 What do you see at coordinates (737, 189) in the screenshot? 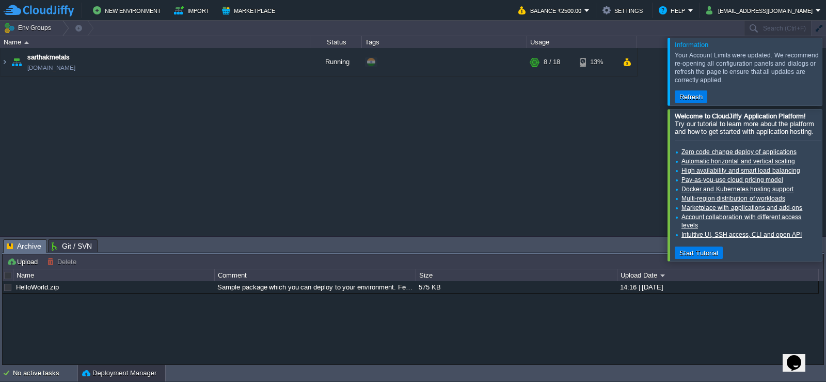
I see `a: Docker and Kubernetes hosting support` at bounding box center [737, 189].